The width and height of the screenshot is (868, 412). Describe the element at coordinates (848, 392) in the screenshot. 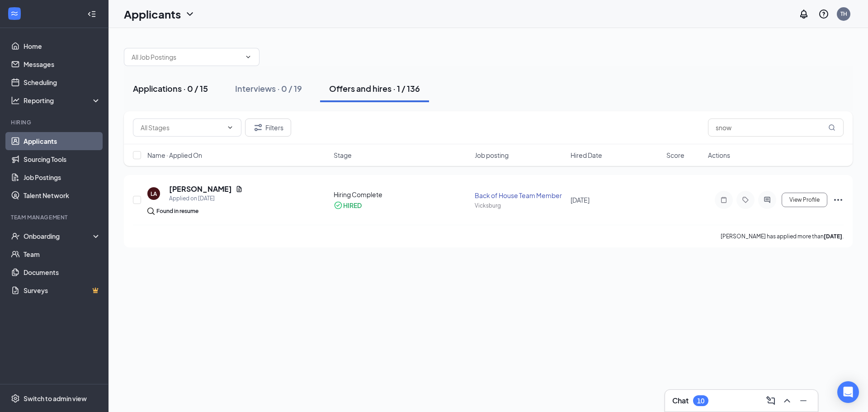

I see `div: Open Intercom Messenger` at that location.